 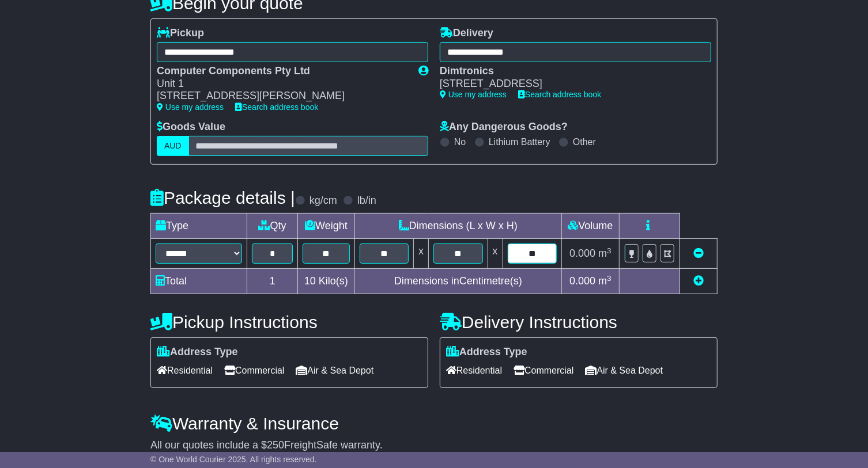 What do you see at coordinates (273, 226) in the screenshot?
I see `td: Qty` at bounding box center [273, 226].